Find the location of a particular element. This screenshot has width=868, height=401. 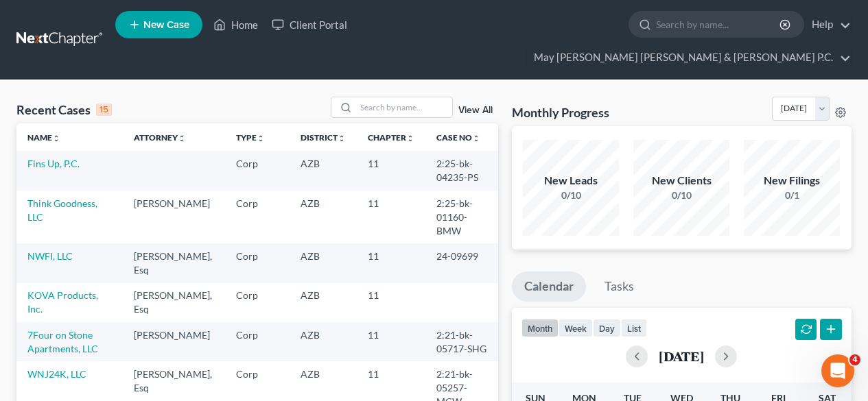

a: Fins Up, P.C. is located at coordinates (54, 164).